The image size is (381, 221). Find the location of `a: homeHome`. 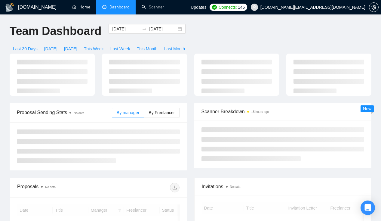

a: homeHome is located at coordinates (81, 7).